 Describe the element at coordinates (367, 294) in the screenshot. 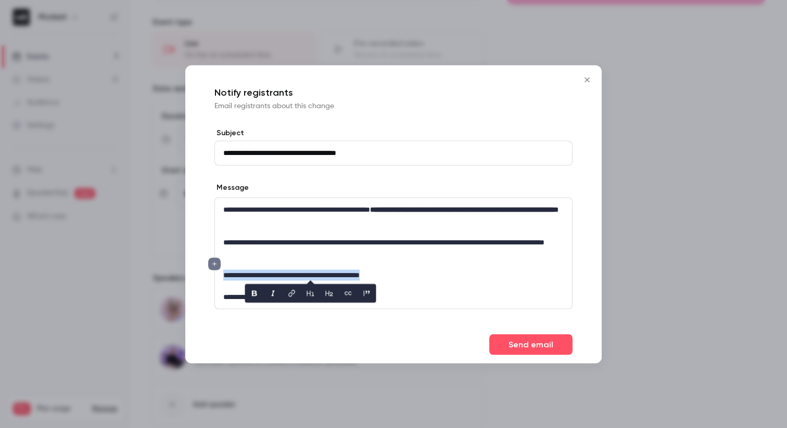

I see `button: blockquote` at that location.